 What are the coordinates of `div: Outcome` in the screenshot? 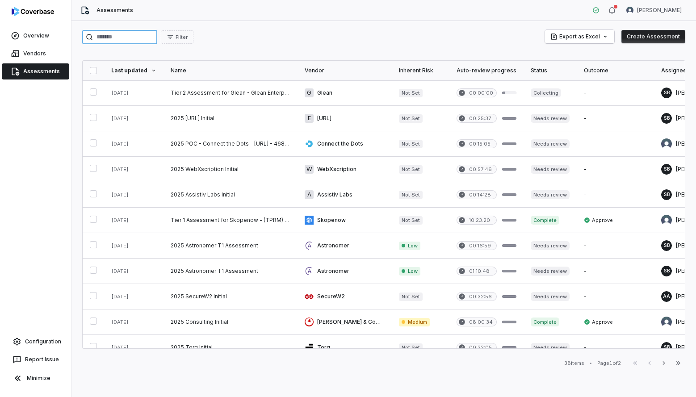 It's located at (615, 71).